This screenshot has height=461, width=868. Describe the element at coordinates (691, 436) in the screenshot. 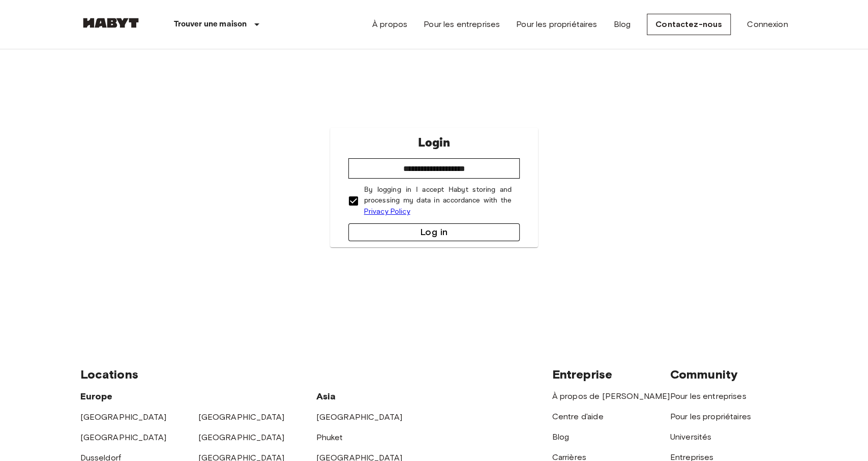

I see `a: Universités` at that location.